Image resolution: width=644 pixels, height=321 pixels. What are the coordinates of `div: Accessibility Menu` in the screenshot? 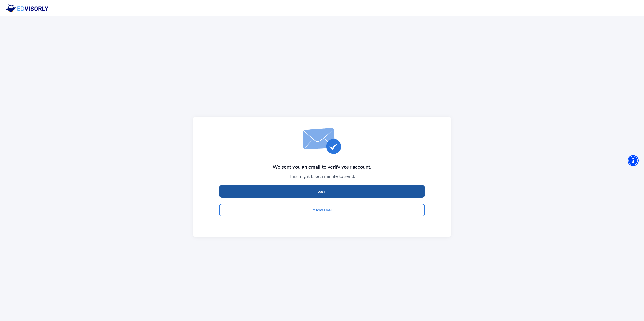 It's located at (633, 160).